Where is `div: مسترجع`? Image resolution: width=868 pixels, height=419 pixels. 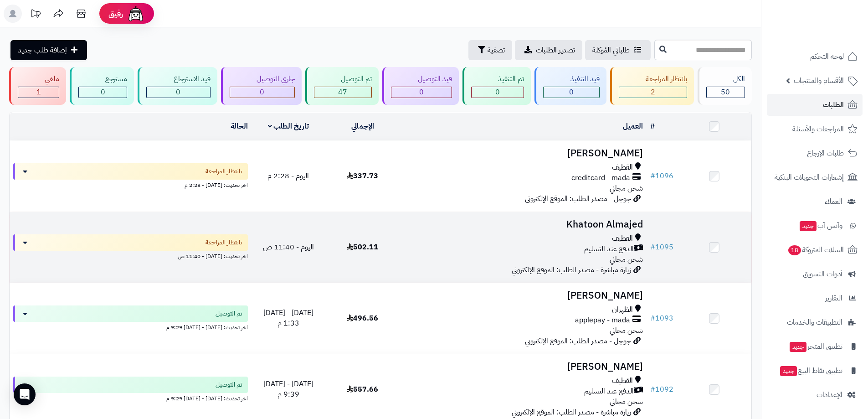
div: مسترجع is located at coordinates (103, 79).